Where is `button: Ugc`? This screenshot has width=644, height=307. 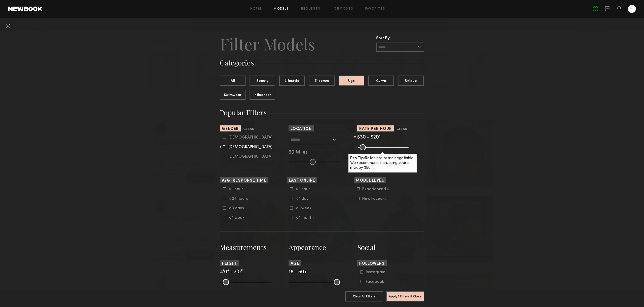
button: Ugc is located at coordinates (351, 81).